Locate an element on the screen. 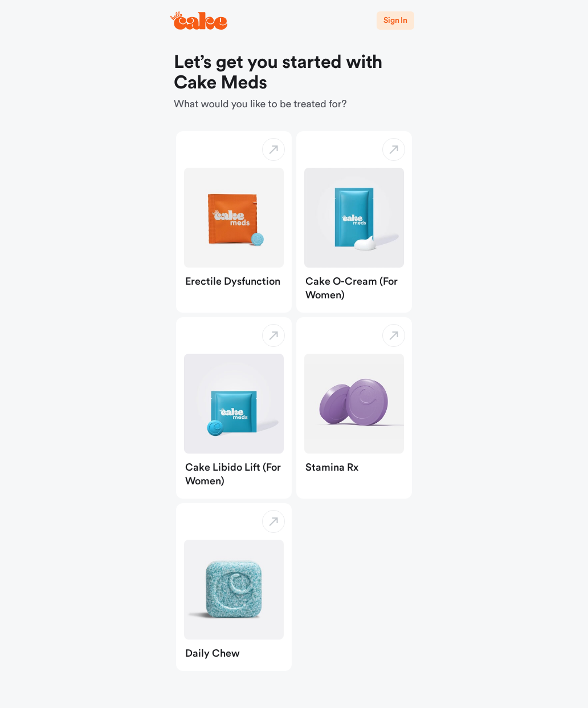  img: Stamina Rx is located at coordinates (354, 404).